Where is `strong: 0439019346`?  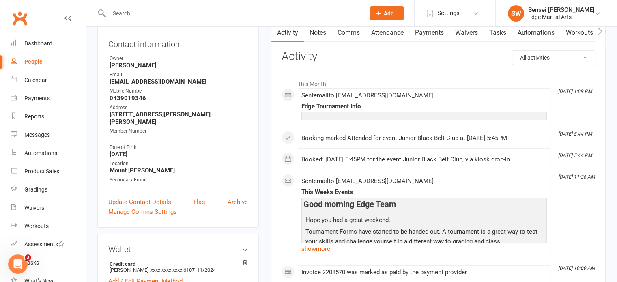
strong: 0439019346 is located at coordinates (178, 98).